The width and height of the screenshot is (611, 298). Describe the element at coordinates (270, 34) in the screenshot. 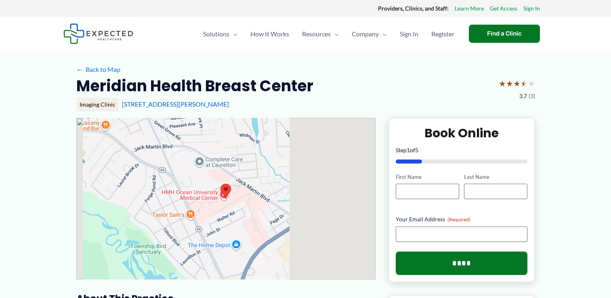

I see `span: How It Works` at that location.